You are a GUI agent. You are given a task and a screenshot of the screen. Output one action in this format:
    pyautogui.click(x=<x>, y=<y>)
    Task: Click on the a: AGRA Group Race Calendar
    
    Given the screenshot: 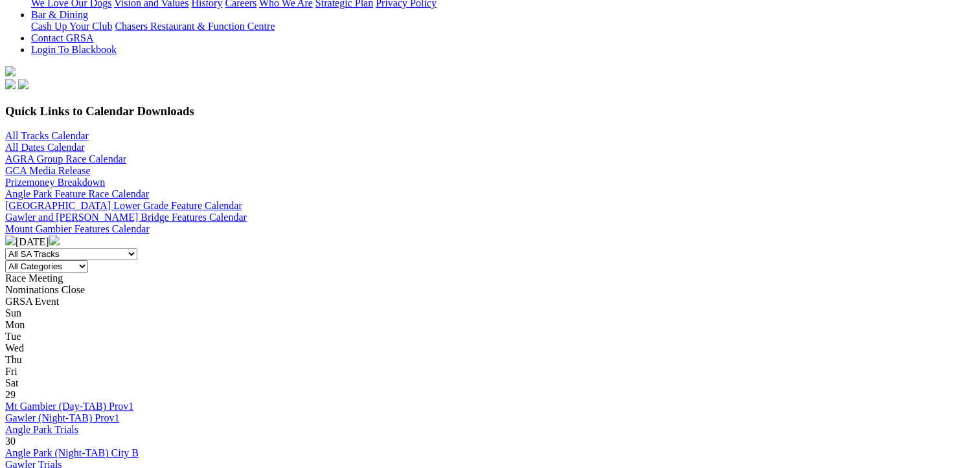 What is the action you would take?
    pyautogui.click(x=65, y=159)
    